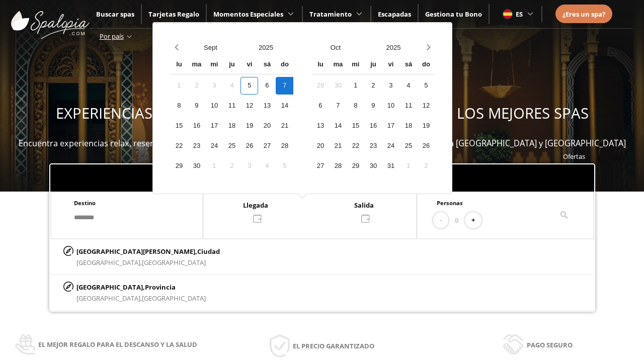  Describe the element at coordinates (373, 166) in the screenshot. I see `div: 30` at that location.